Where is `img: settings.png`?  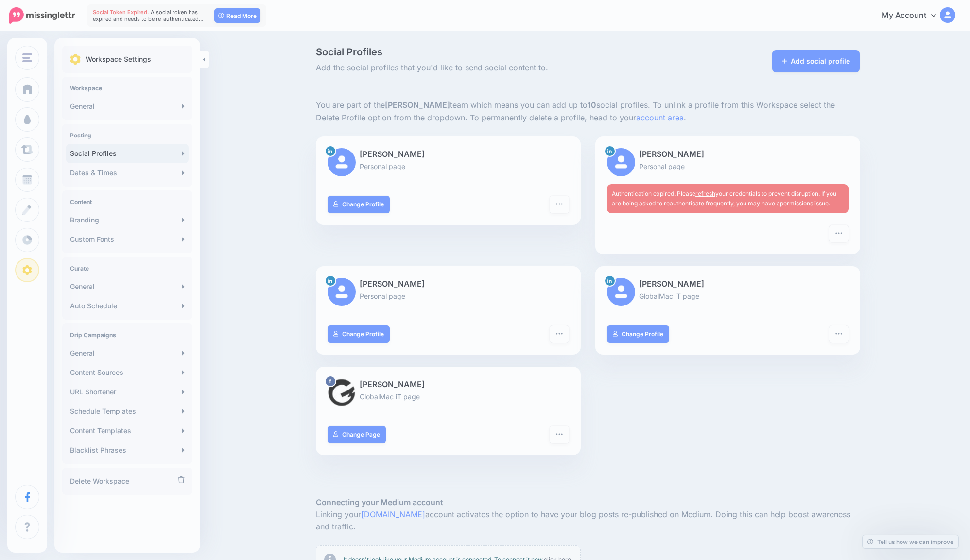
img: settings.png is located at coordinates (75, 59).